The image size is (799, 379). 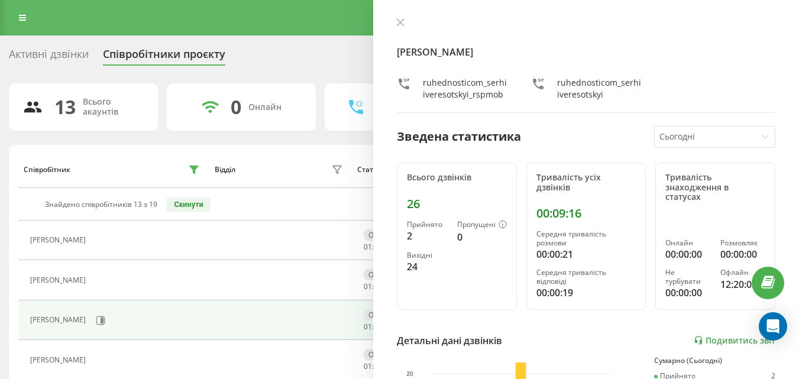 I want to click on div: Співробітник, so click(x=47, y=170).